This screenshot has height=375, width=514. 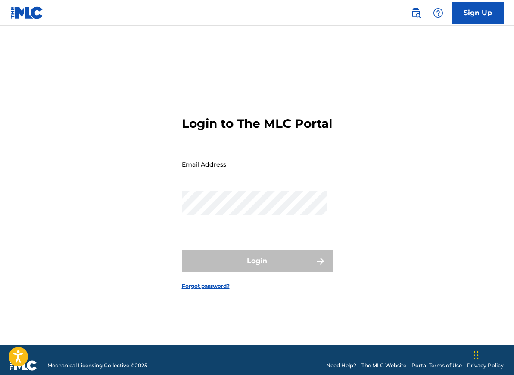 What do you see at coordinates (384, 365) in the screenshot?
I see `a: The MLC Website` at bounding box center [384, 365].